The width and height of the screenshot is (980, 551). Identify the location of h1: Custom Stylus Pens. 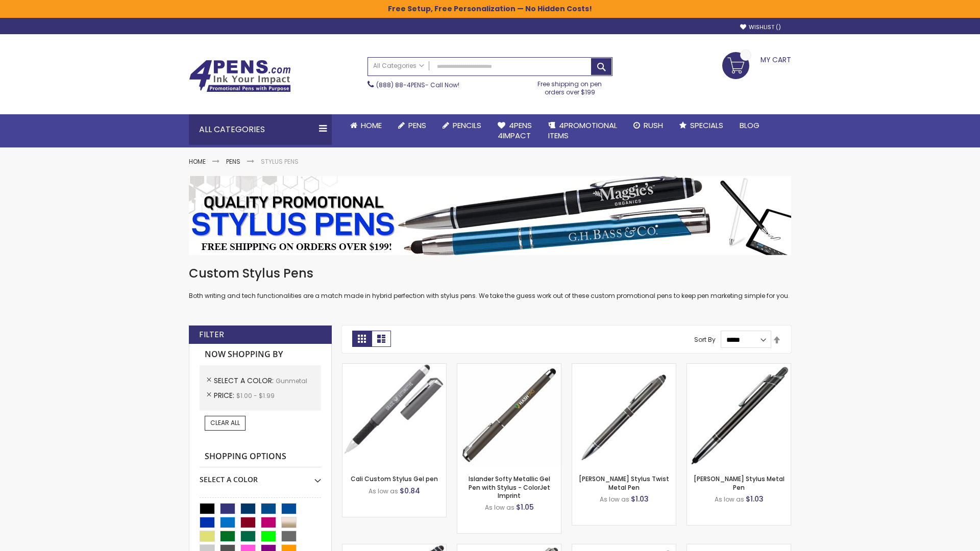
(490, 274).